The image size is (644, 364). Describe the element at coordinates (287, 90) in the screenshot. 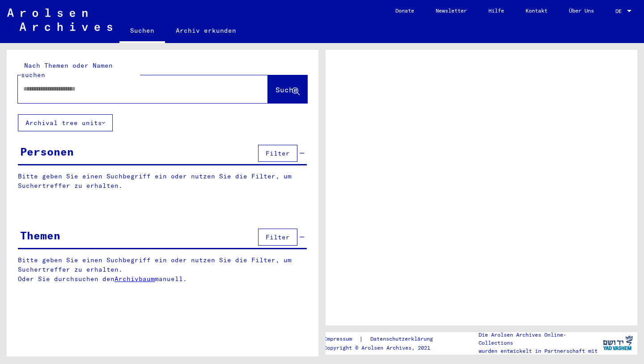

I see `span: Suche` at that location.